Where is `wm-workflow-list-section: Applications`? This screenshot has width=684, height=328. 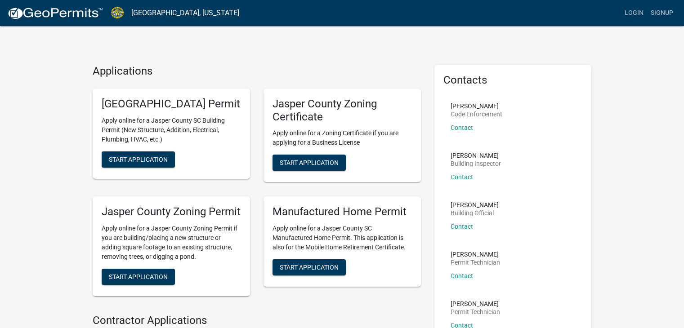
wm-workflow-list-section: Applications is located at coordinates (257, 184).